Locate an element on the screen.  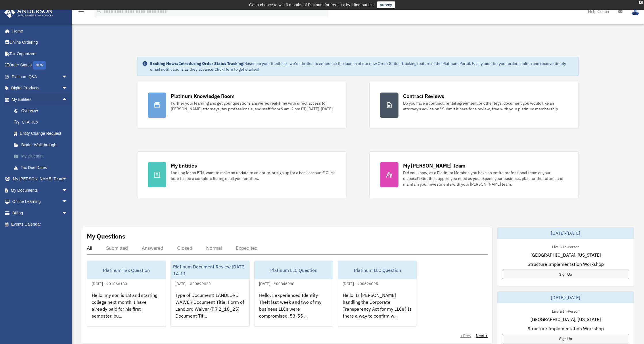
img: User Pic is located at coordinates (635, 11).